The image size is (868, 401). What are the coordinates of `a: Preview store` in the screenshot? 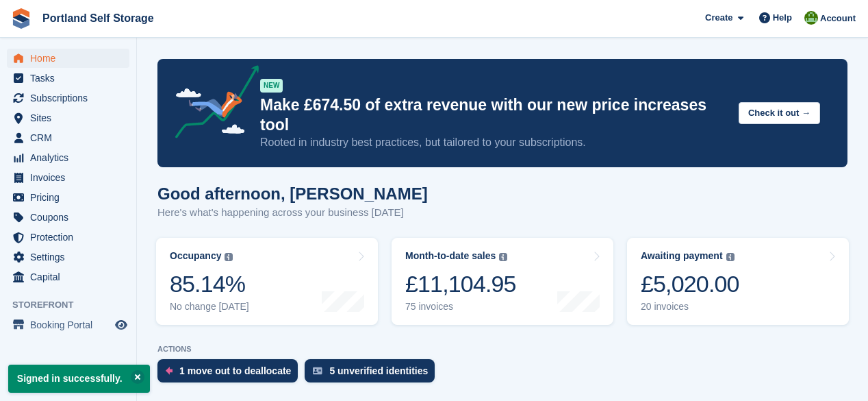 It's located at (121, 325).